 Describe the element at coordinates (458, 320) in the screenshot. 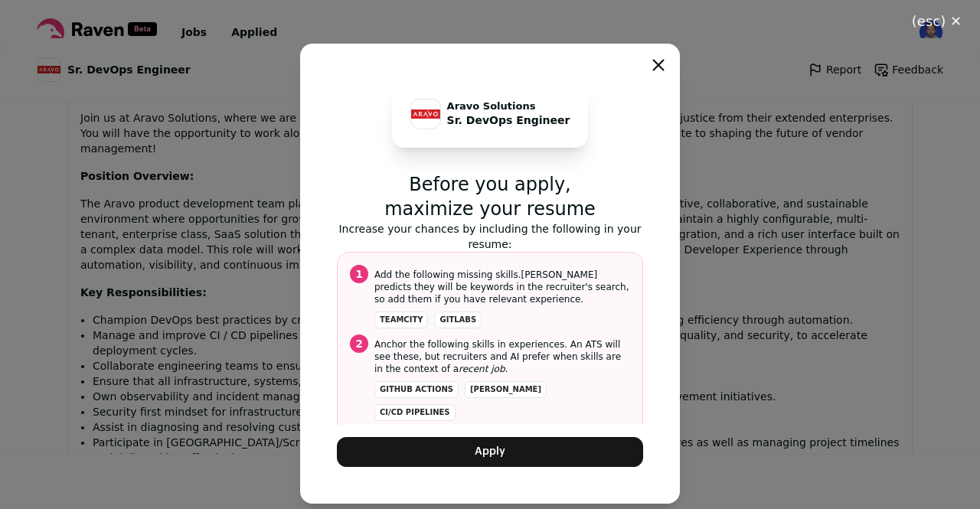

I see `li: GitLabs` at that location.